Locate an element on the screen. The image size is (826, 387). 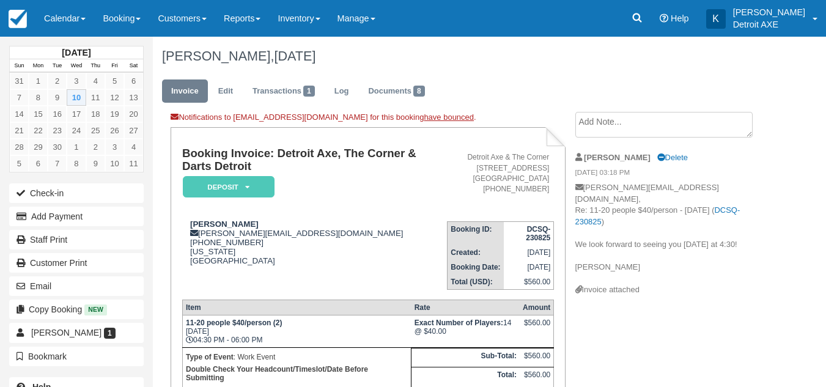
td: 14 @ $40.00 is located at coordinates (465, 331).